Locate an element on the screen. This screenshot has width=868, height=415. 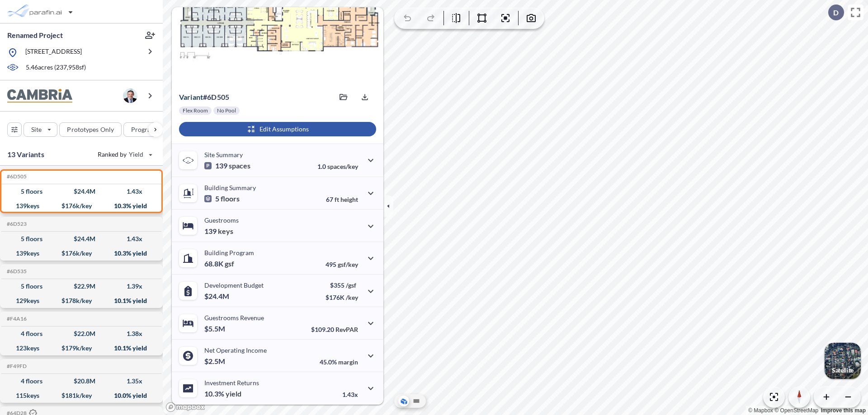
p: 68.8K is located at coordinates (219, 264).